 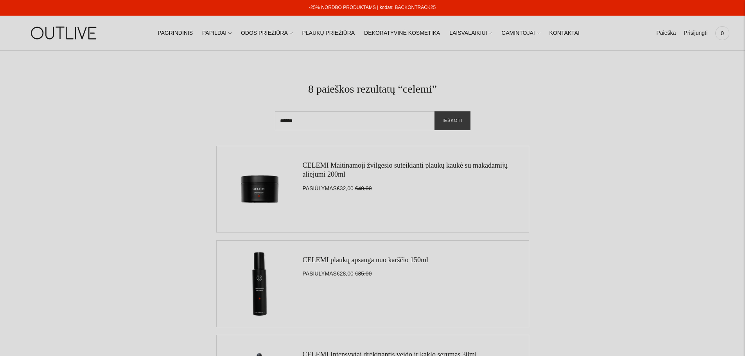 I want to click on a: CELEMI plaukų apsauga nuo karščio 150ml, so click(x=365, y=260).